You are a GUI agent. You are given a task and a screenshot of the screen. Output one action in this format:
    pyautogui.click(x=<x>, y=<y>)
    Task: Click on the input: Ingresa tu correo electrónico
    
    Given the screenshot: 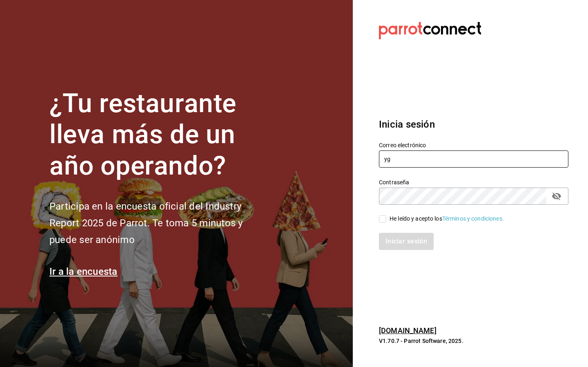 What is the action you would take?
    pyautogui.click(x=474, y=159)
    